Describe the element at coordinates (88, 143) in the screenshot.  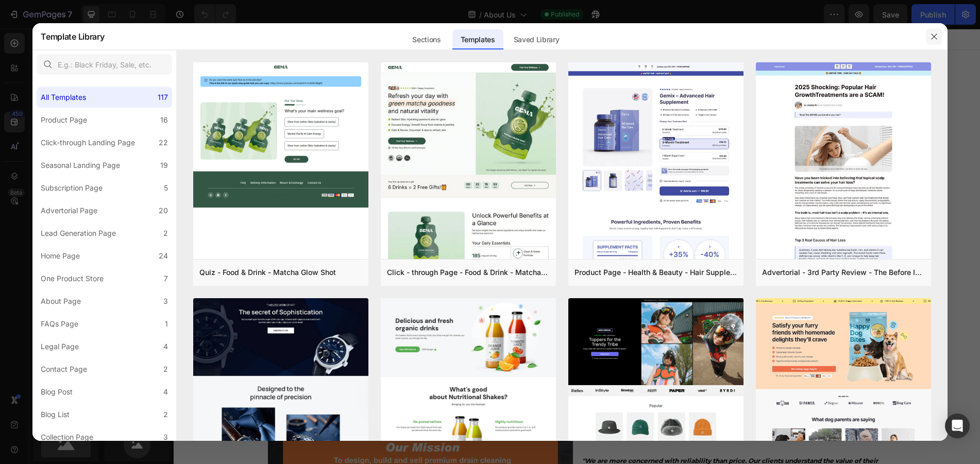
I see `div: Click-through Landing Page` at that location.